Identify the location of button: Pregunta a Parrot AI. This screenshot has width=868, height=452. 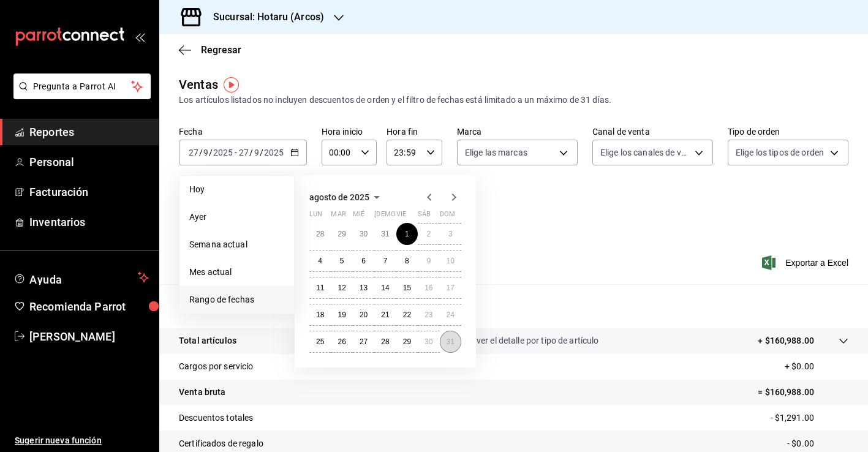
(82, 86).